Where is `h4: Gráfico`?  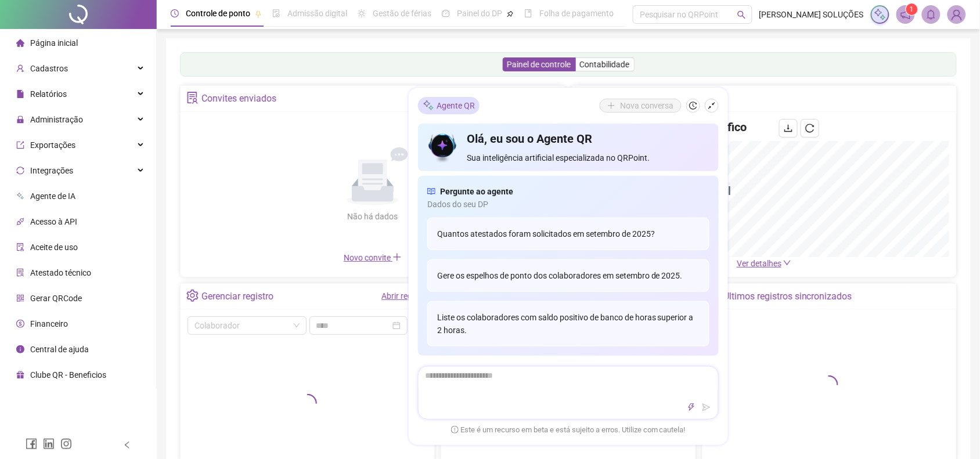
h4: Gráfico is located at coordinates (728, 127).